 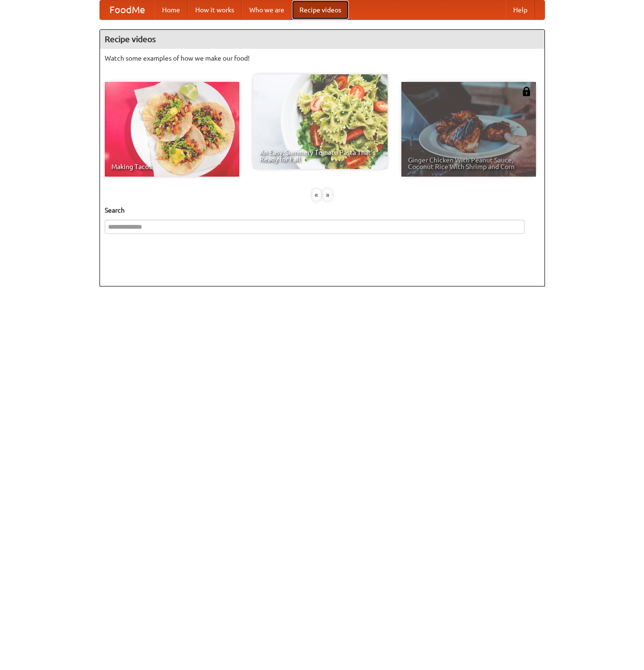 I want to click on a: Recipe videos, so click(x=320, y=10).